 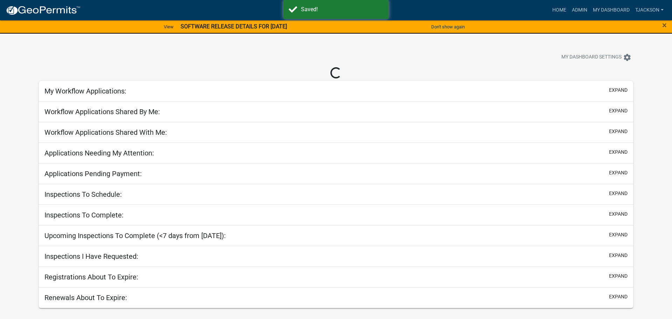 What do you see at coordinates (83, 194) in the screenshot?
I see `h5: Inspections To Schedule:` at bounding box center [83, 194].